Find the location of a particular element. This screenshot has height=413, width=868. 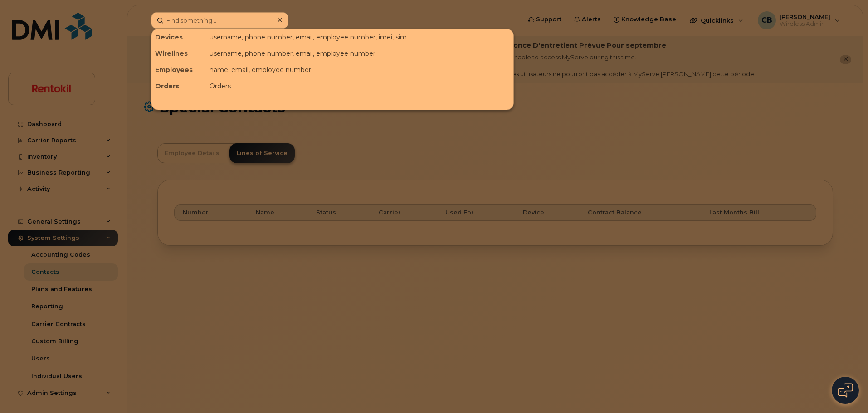

div: Employees is located at coordinates (179, 70).